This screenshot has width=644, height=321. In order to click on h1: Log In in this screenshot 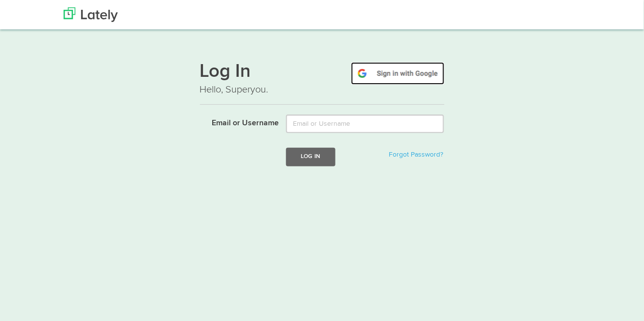, I will do `click(322, 72)`.